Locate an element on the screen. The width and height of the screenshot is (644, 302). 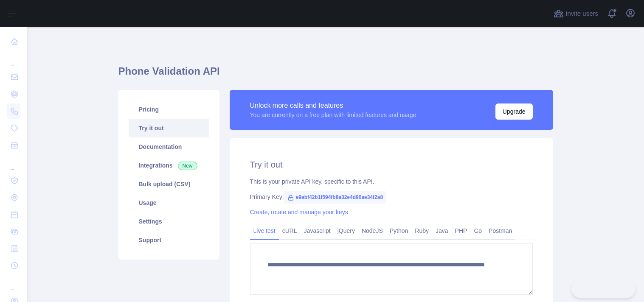
h2: Try it out is located at coordinates (391, 164).